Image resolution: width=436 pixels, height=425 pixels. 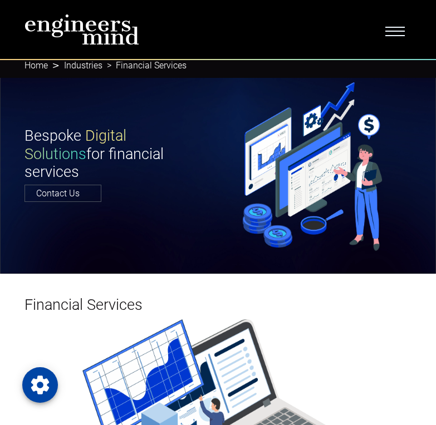 What do you see at coordinates (36, 65) in the screenshot?
I see `a: Home` at bounding box center [36, 65].